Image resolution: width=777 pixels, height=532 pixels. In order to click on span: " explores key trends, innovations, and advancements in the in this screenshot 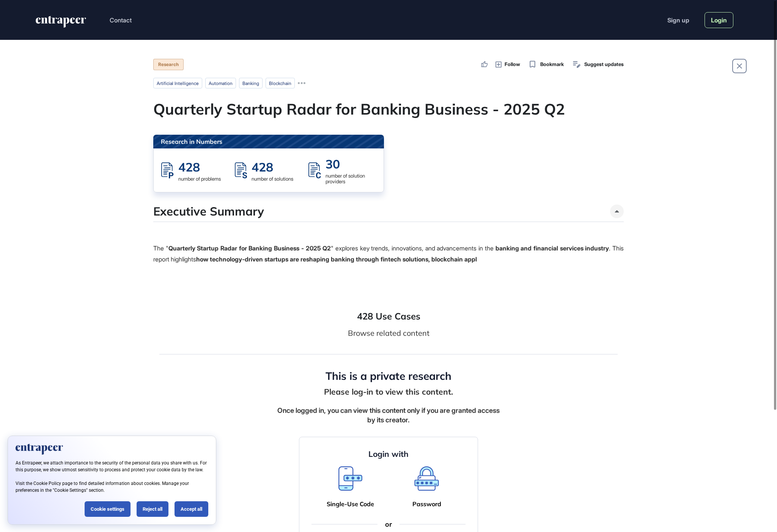, I will do `click(413, 248)`.